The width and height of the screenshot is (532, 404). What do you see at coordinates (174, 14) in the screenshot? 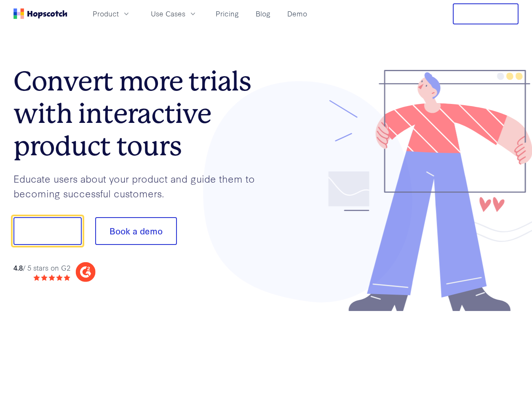
I see `button: Use Cases` at bounding box center [174, 14].